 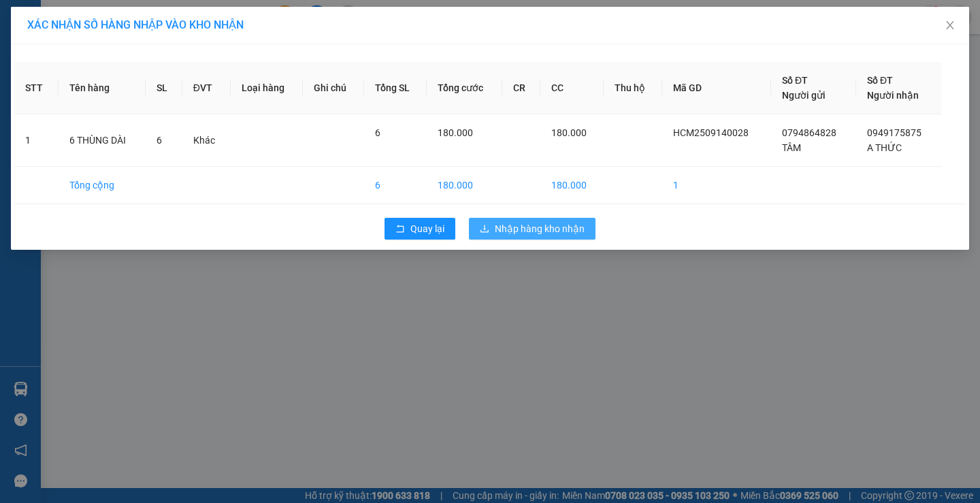 What do you see at coordinates (332, 88) in the screenshot?
I see `th: Ghi chú` at bounding box center [332, 88].